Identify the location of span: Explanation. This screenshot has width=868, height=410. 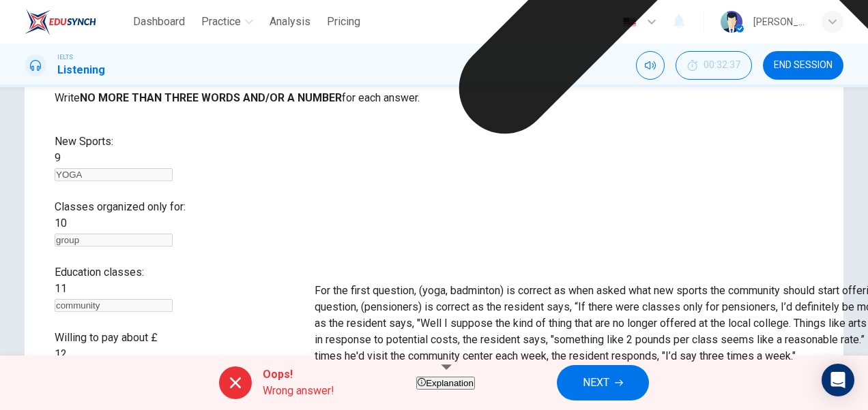
(449, 383).